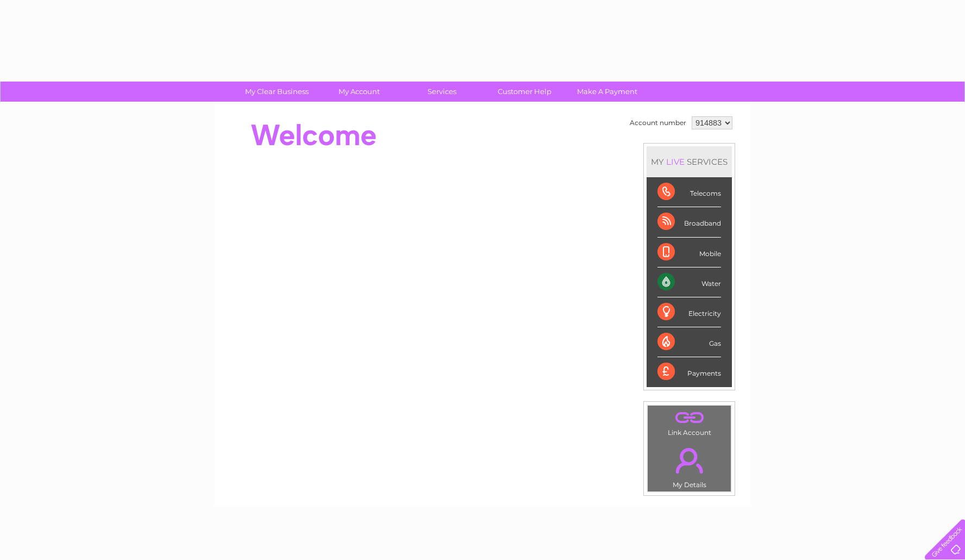 The image size is (965, 560). What do you see at coordinates (689, 341) in the screenshot?
I see `div: Gas` at bounding box center [689, 341].